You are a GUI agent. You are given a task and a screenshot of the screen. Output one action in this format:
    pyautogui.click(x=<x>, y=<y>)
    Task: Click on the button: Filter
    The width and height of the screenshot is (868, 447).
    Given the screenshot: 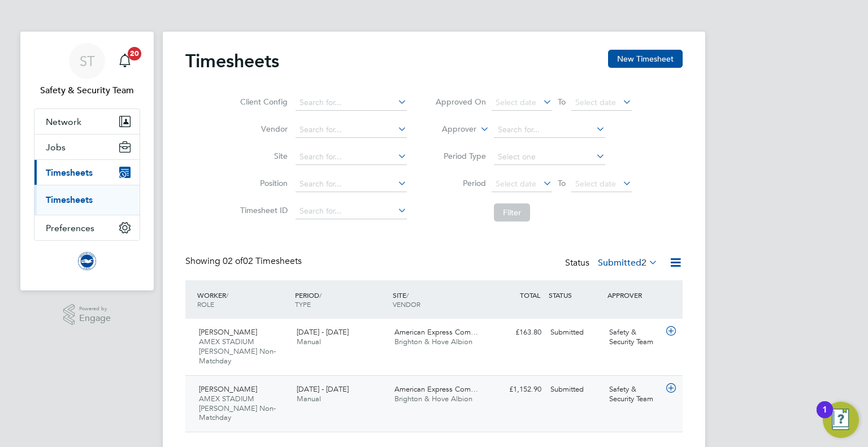 What is the action you would take?
    pyautogui.click(x=512, y=212)
    